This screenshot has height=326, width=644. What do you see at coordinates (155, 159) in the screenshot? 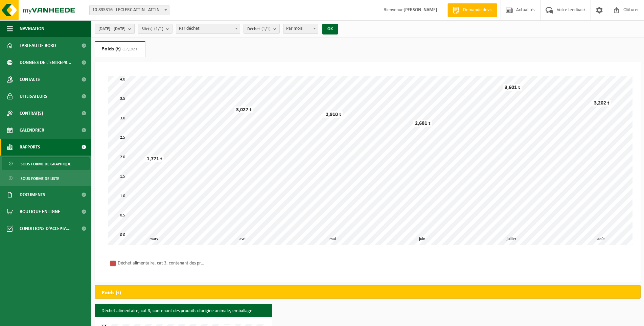
I see `div: 1,771 t` at bounding box center [155, 159].